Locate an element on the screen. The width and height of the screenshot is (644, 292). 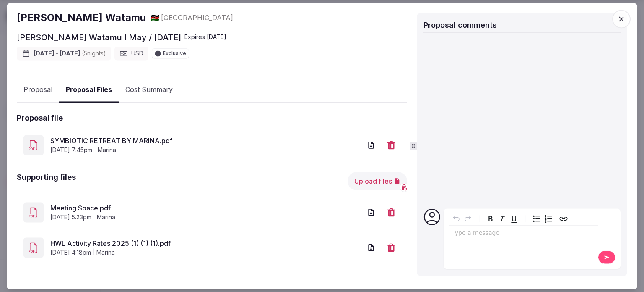
button: Create link is located at coordinates (564, 218).